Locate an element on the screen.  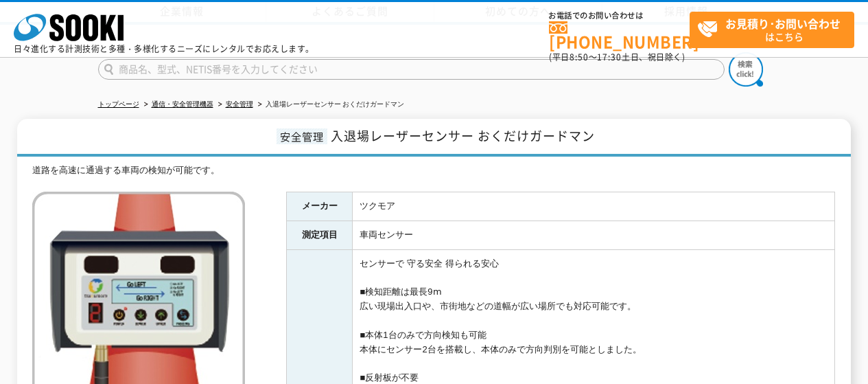
span: はこちら is located at coordinates (775, 29).